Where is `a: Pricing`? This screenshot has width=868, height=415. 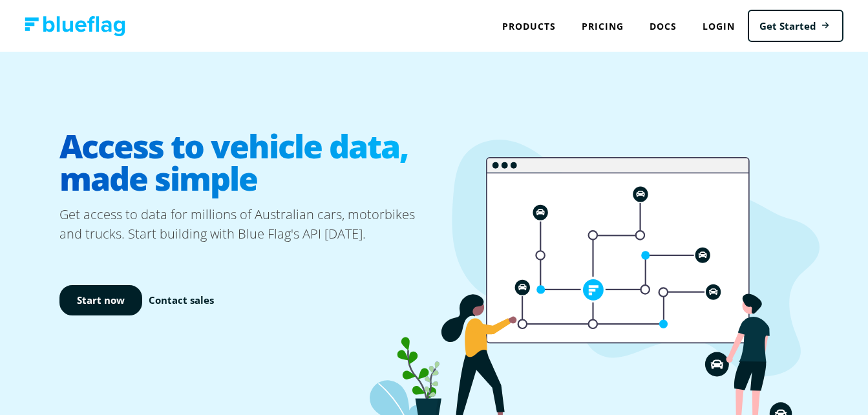
a: Pricing is located at coordinates (602, 26).